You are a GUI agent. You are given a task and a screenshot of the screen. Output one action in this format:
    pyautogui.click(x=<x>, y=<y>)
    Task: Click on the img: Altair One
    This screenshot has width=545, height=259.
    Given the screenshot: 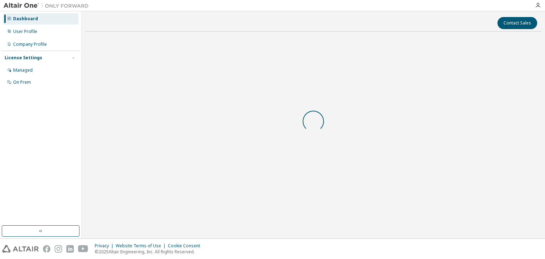 What is the action you would take?
    pyautogui.click(x=48, y=6)
    